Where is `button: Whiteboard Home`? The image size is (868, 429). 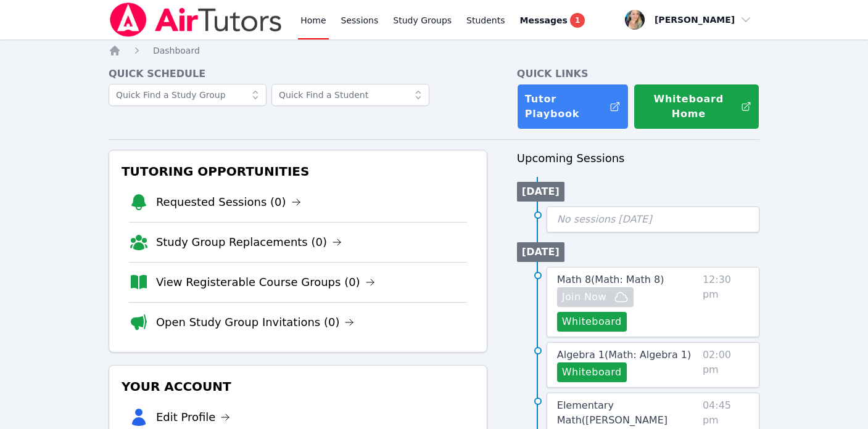 button: Whiteboard Home is located at coordinates (697, 106).